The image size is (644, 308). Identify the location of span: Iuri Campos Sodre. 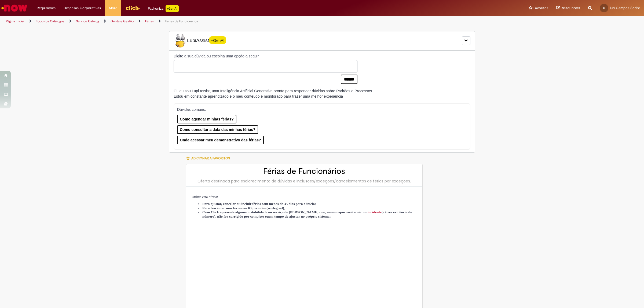
(625, 8).